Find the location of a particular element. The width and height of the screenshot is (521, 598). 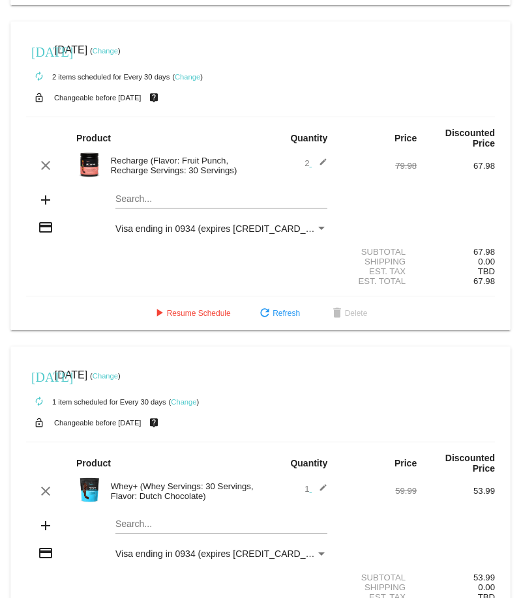

span: Delete is located at coordinates (348, 314).